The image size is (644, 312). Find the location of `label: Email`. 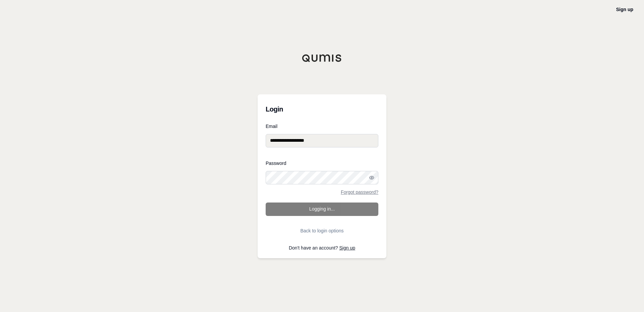

label: Email is located at coordinates (322, 127).